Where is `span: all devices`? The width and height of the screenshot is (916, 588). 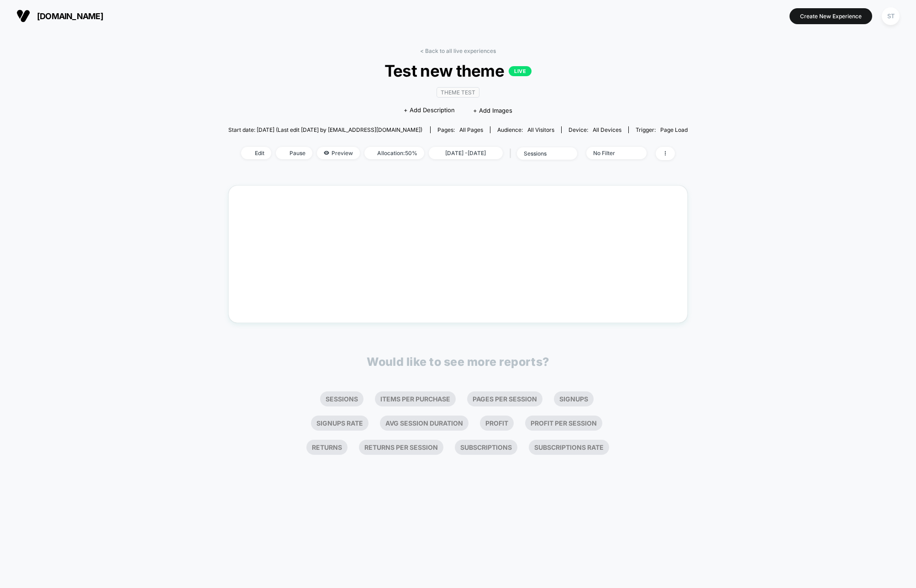
span: all devices is located at coordinates (607, 130).